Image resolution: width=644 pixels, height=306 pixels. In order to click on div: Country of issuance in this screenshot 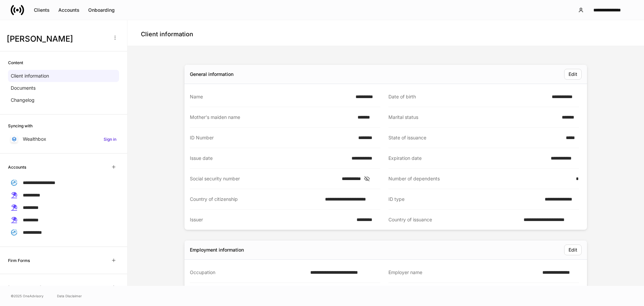, I will do `click(454, 219)`.